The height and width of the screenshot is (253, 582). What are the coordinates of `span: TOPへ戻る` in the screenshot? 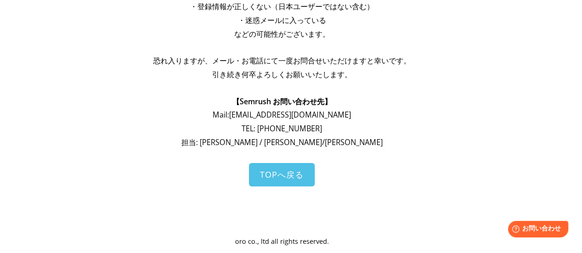 It's located at (281, 175).